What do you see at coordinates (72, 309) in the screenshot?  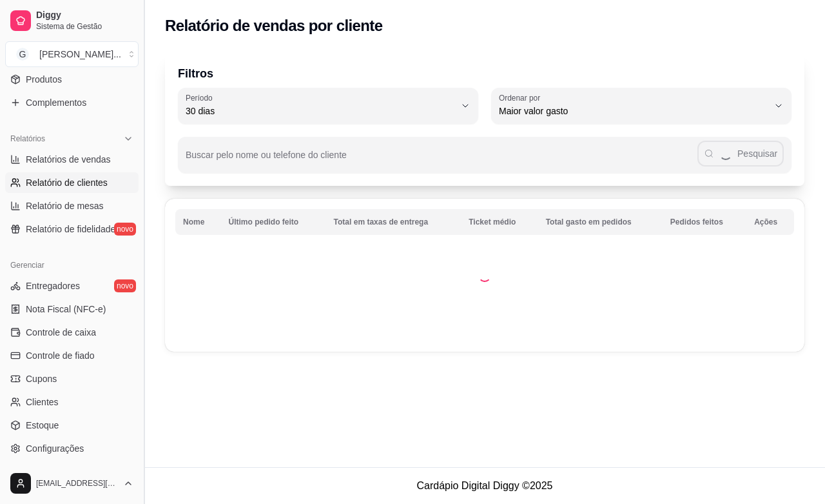 I see `a: Nota Fiscal (NFC-e)` at bounding box center [72, 309].